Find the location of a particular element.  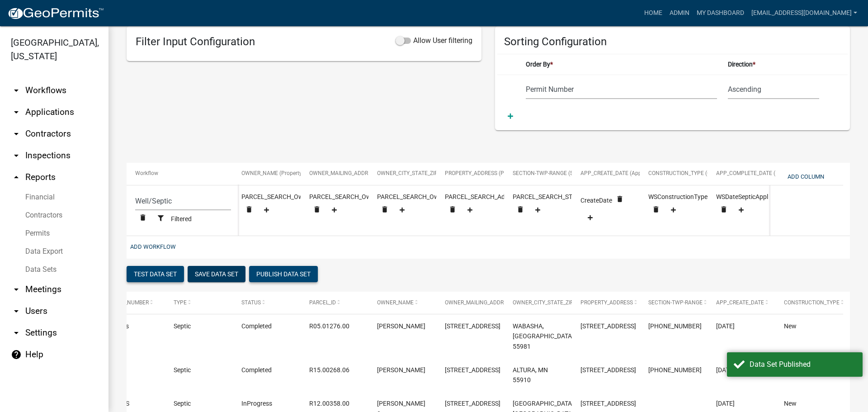

span: 03/27/2024 is located at coordinates (725, 326).